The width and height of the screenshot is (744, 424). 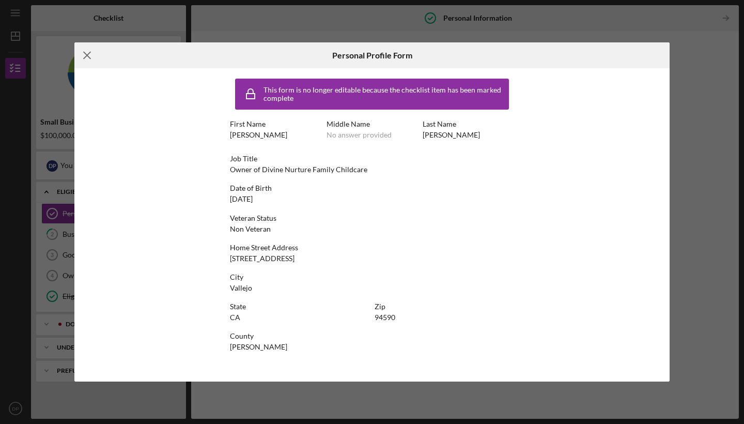 What do you see at coordinates (372, 218) in the screenshot?
I see `div: Veteran Status` at bounding box center [372, 218].